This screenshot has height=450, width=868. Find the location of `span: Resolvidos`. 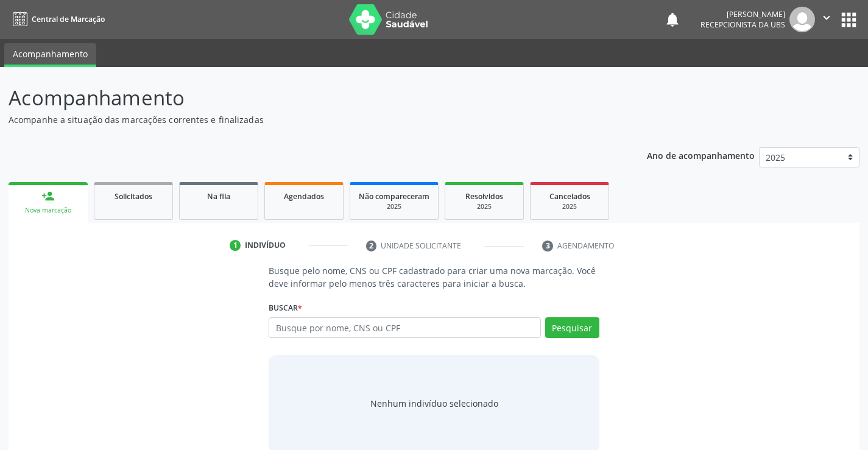

span: Resolvidos is located at coordinates (484, 196).